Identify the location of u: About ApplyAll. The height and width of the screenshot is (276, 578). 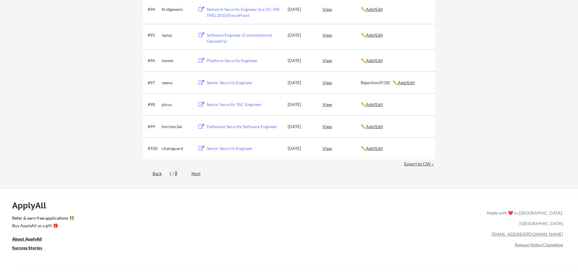
(27, 239).